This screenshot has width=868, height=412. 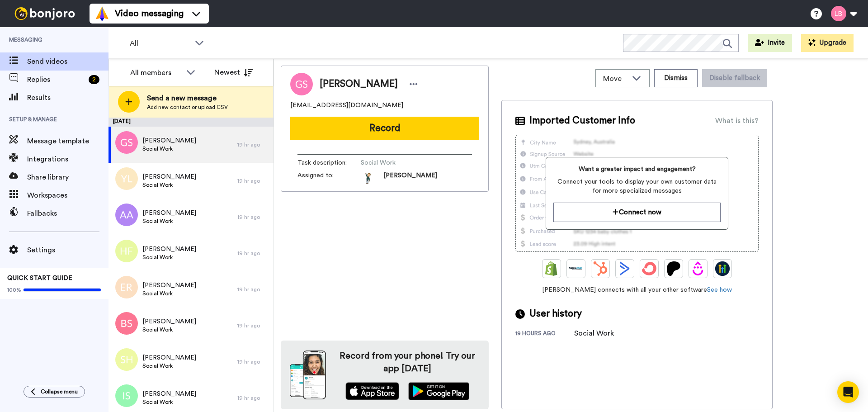 I want to click on img: Image of Georgina Smith, so click(x=301, y=84).